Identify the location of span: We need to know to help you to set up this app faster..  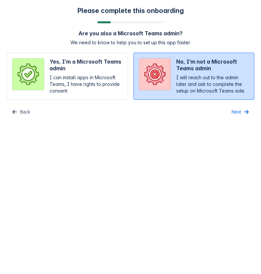
(131, 43).